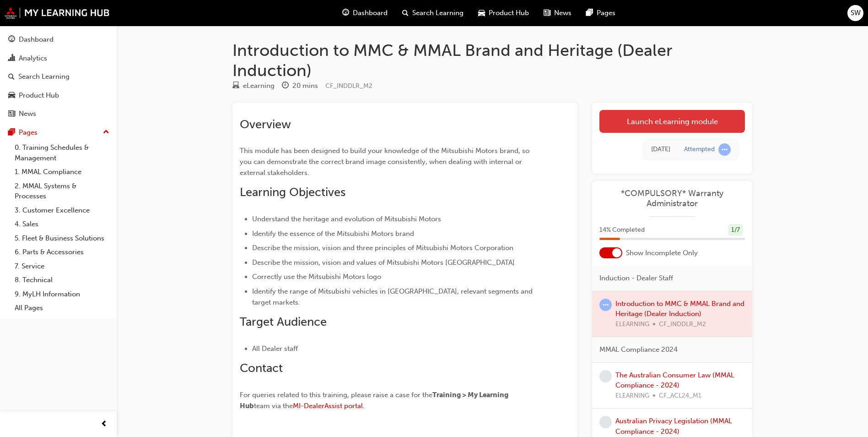 The width and height of the screenshot is (868, 437). Describe the element at coordinates (385, 162) in the screenshot. I see `span: This module has been designed to build your knowledge of the Mitsubishi Motors brand, so you can ...` at that location.